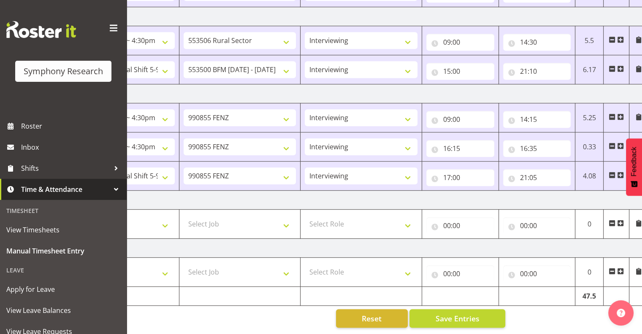 This screenshot has width=642, height=334. What do you see at coordinates (372, 319) in the screenshot?
I see `span: Reset` at bounding box center [372, 319].